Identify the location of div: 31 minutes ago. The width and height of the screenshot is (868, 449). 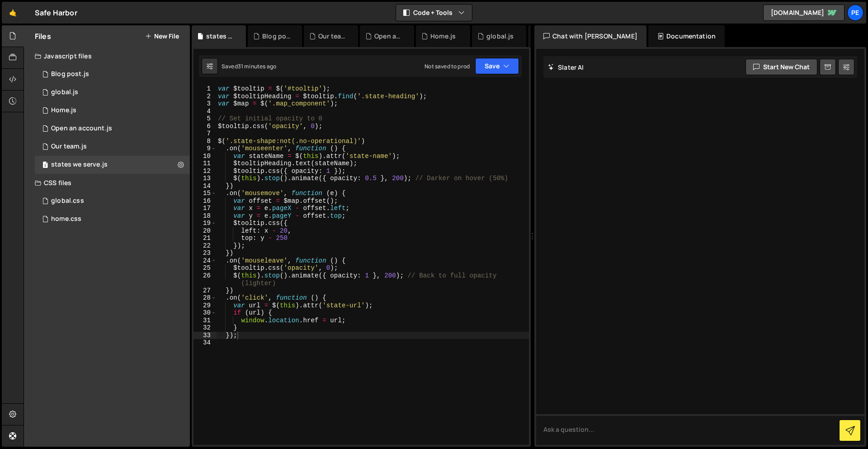
(257, 66).